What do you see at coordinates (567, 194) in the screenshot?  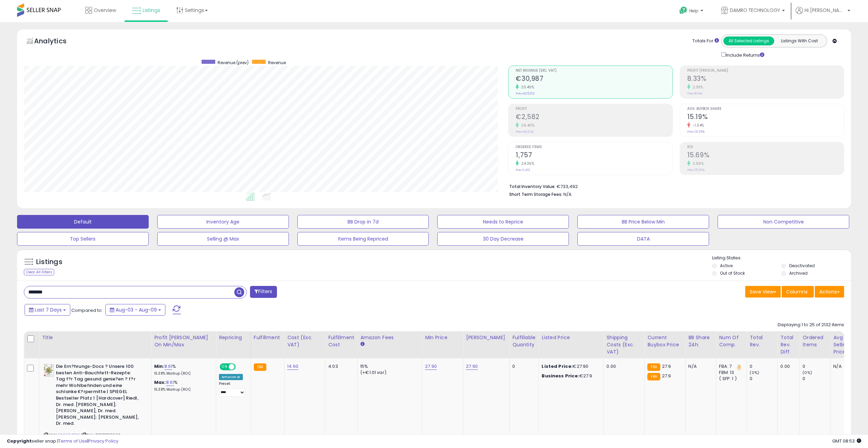 I see `span: N/A` at bounding box center [567, 194].